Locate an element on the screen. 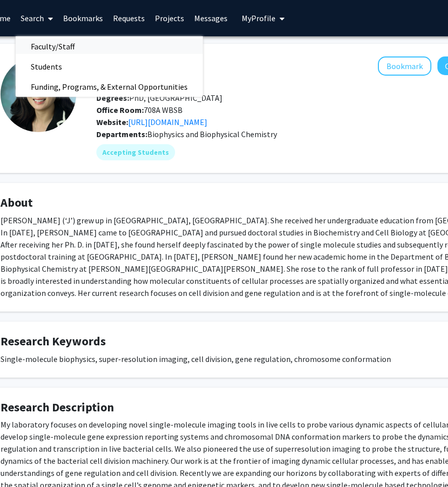 This screenshot has width=448, height=487. a: Faculty/Staff is located at coordinates (109, 46).